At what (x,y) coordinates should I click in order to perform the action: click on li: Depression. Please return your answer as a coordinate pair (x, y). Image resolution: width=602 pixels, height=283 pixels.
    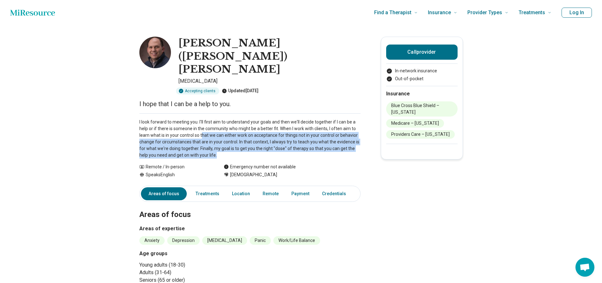
    Looking at the image, I should click on (183, 241).